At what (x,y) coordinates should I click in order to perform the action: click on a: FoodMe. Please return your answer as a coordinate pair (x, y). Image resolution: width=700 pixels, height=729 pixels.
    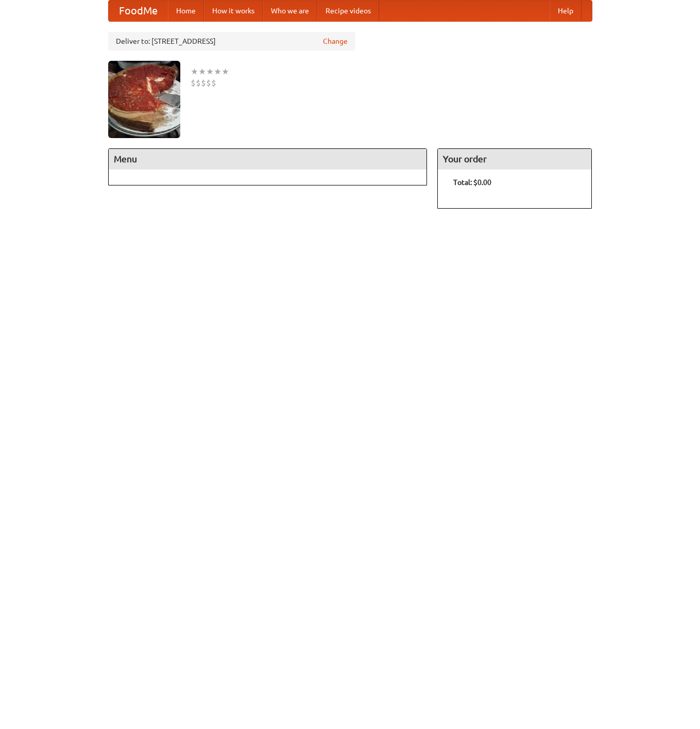
    Looking at the image, I should click on (138, 11).